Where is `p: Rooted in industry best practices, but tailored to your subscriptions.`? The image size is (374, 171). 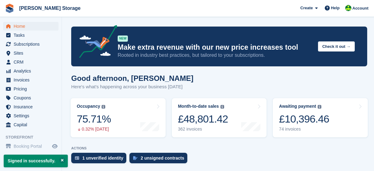
p: Rooted in industry best practices, but tailored to your subscriptions. is located at coordinates (215, 55).